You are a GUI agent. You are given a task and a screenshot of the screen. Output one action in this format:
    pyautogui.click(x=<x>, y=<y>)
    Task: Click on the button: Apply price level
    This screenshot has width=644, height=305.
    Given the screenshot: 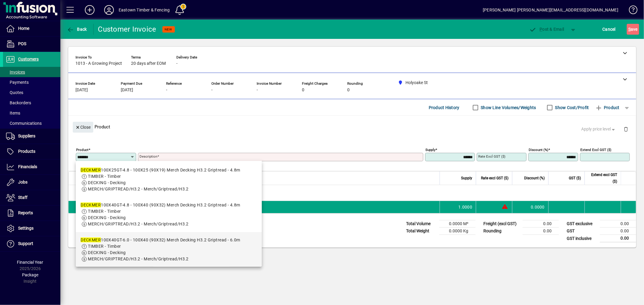 What is the action you would take?
    pyautogui.click(x=599, y=129)
    